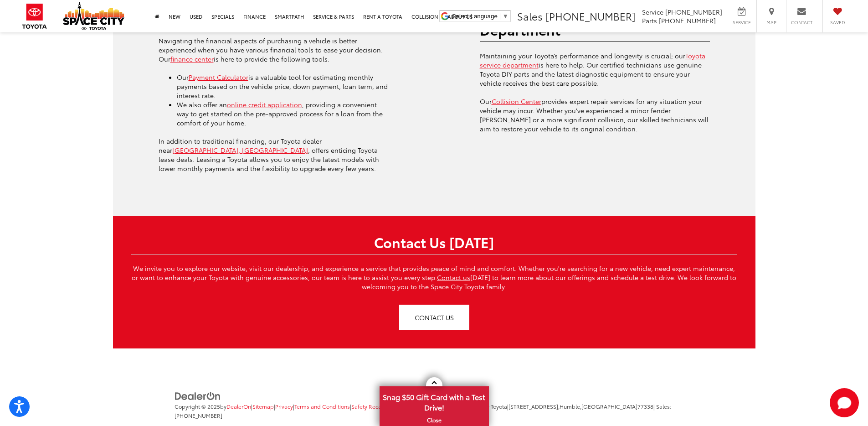 The width and height of the screenshot is (868, 426). What do you see at coordinates (645, 406) in the screenshot?
I see `span: 77338` at bounding box center [645, 406].